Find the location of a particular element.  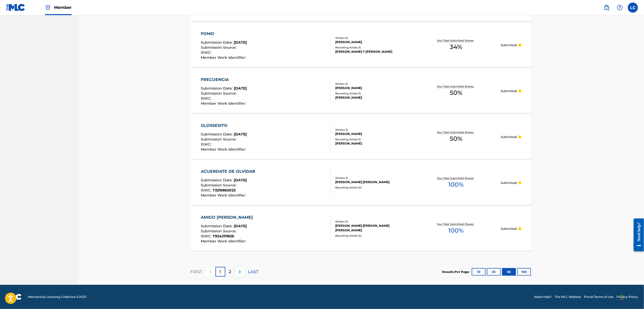

img: help is located at coordinates (620, 7).